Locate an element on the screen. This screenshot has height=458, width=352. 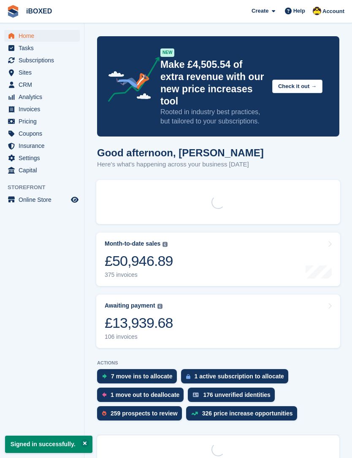
img: active_subscription_to_allocate_icon-d502201f5373d7db506a760aba3b589e785aa758c864c3986d89f69b8ff3... is located at coordinates (188, 376).